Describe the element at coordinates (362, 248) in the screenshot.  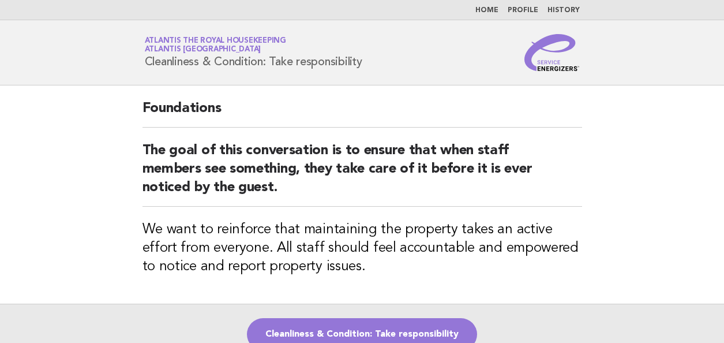
I see `h3: We want to reinforce that maintaining the property takes an active effort from everyone. All staf...` at that location.